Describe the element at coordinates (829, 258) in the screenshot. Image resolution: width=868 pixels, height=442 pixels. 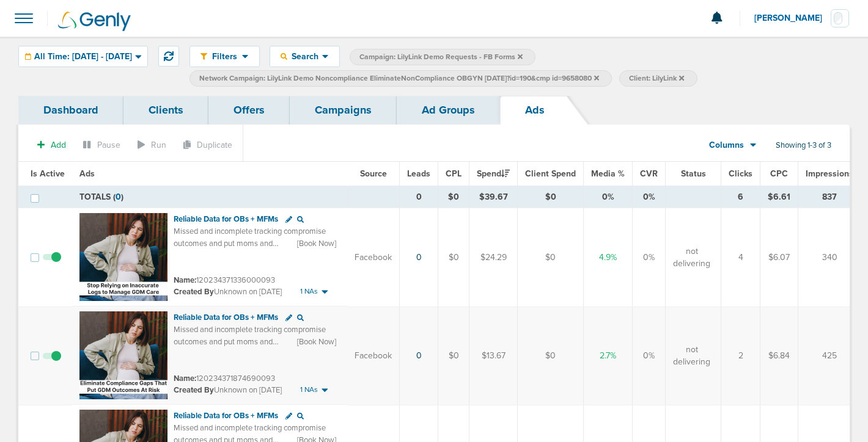
I see `td: 340` at that location.